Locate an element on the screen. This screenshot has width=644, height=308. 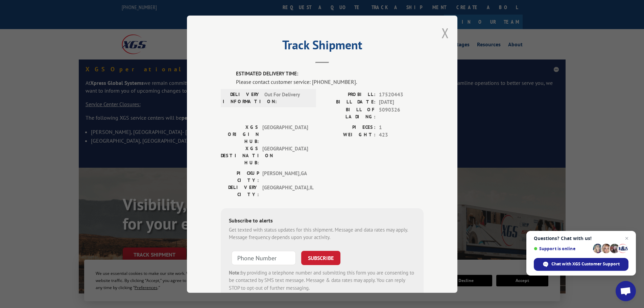
div: by providing a telephone number and submitting this form you are consenting to be contacted by SM... is located at coordinates (322, 280).